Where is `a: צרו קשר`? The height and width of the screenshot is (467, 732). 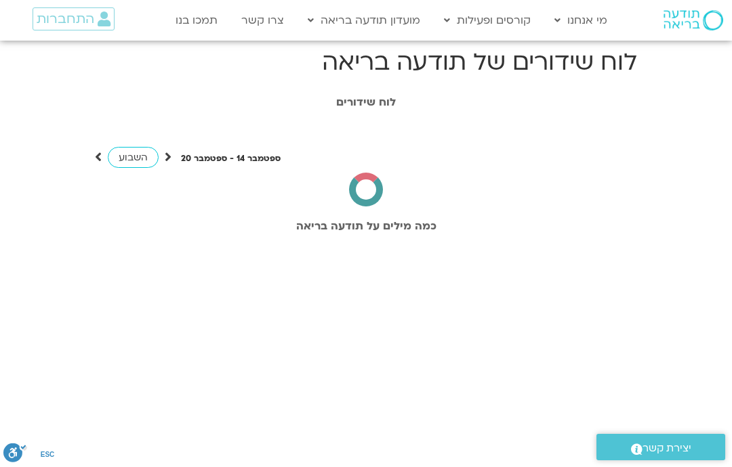 a: צרו קשר is located at coordinates (262, 20).